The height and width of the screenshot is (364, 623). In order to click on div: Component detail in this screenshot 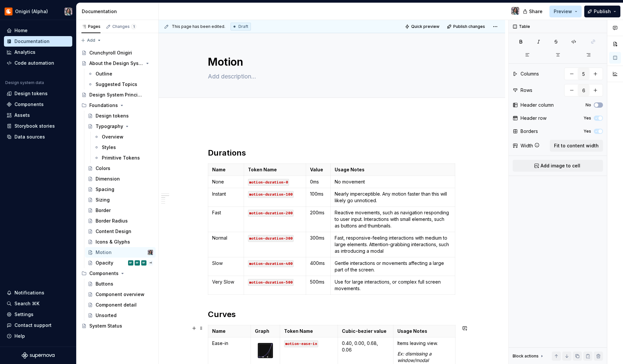, I will do `click(116, 305)`.